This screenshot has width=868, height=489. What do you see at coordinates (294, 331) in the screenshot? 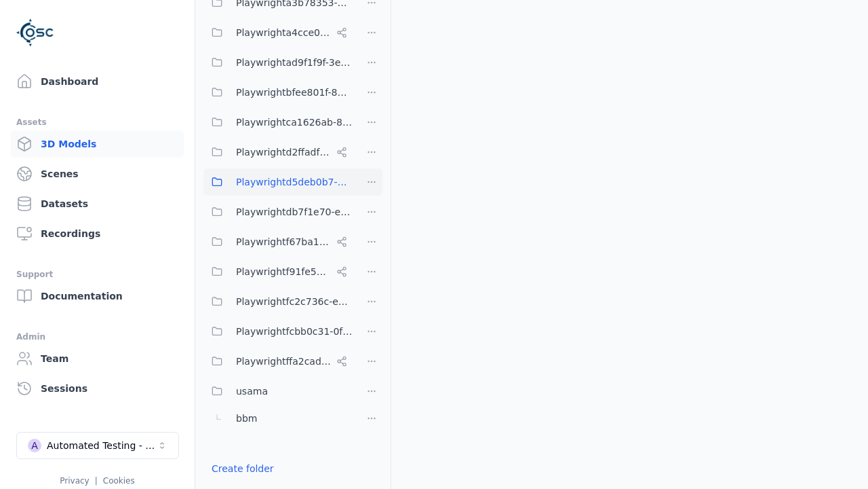
I see `span: Playwrightfcbb0c31-0fee-4f95-ab92-e684d46370ab` at bounding box center [294, 331].